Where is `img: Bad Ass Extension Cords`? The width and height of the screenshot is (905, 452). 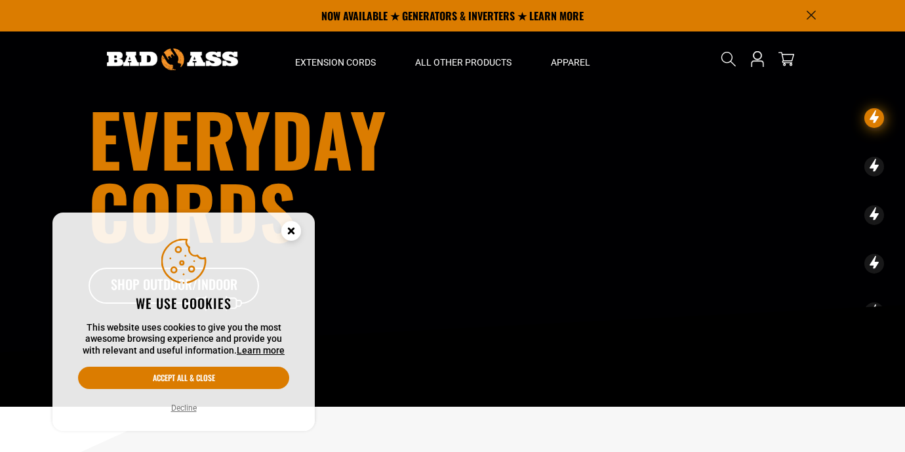
img: Bad Ass Extension Cords is located at coordinates (173, 59).